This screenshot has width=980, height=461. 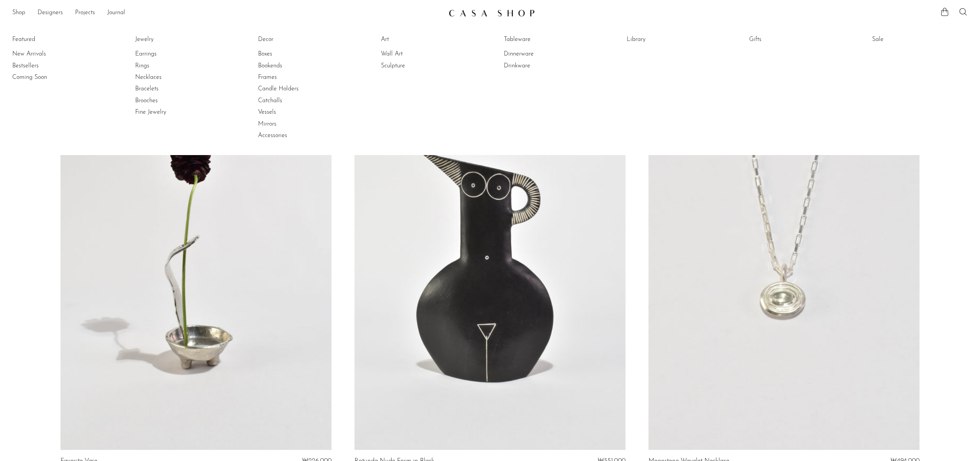 What do you see at coordinates (533, 66) in the screenshot?
I see `a: Drinkware` at bounding box center [533, 66].